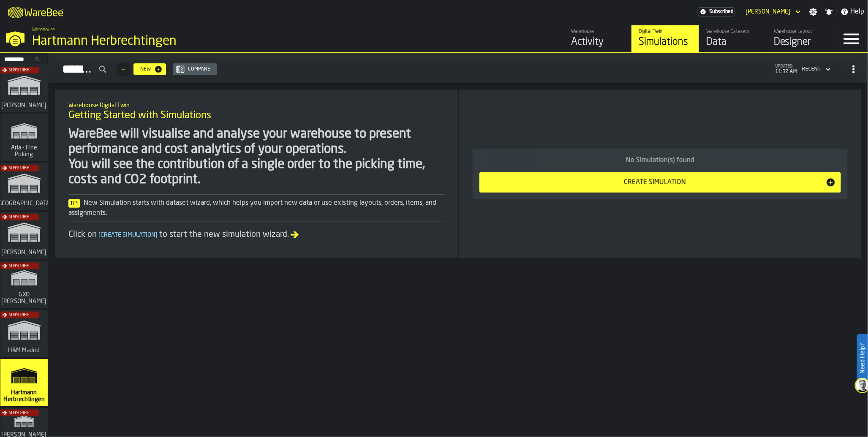  What do you see at coordinates (733, 42) in the screenshot?
I see `div: Data` at bounding box center [733, 42].